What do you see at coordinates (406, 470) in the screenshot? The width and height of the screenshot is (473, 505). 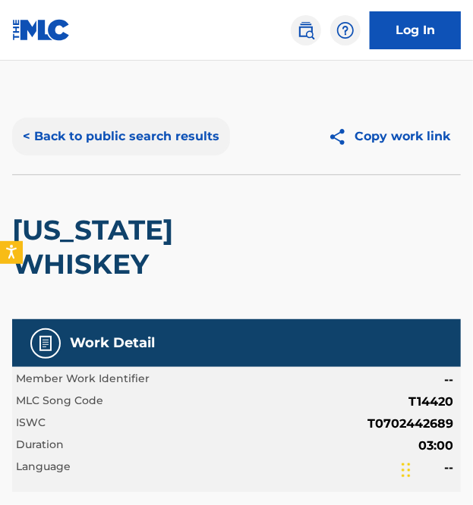 I see `div: Drag` at bounding box center [406, 470].